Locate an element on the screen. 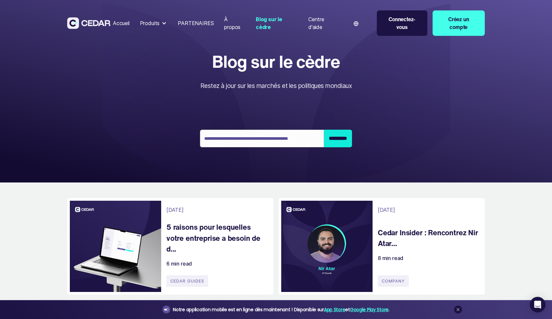 The height and width of the screenshot is (319, 552). div: PARTENAIRES is located at coordinates (196, 23).